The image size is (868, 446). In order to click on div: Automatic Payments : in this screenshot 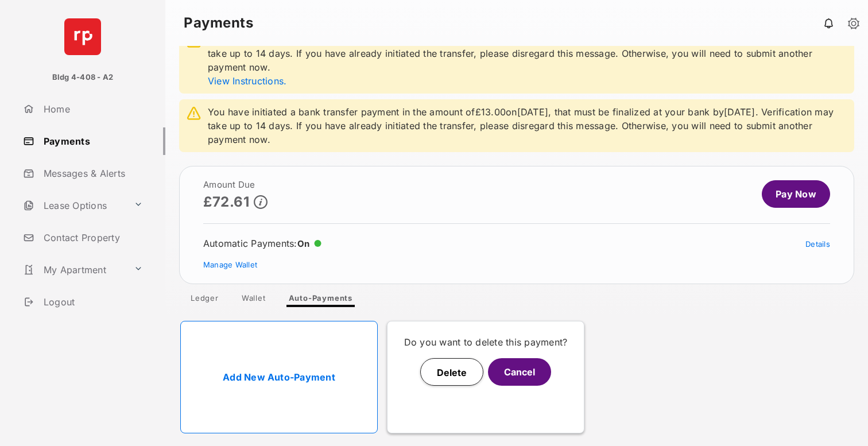, I will do `click(262, 243)`.